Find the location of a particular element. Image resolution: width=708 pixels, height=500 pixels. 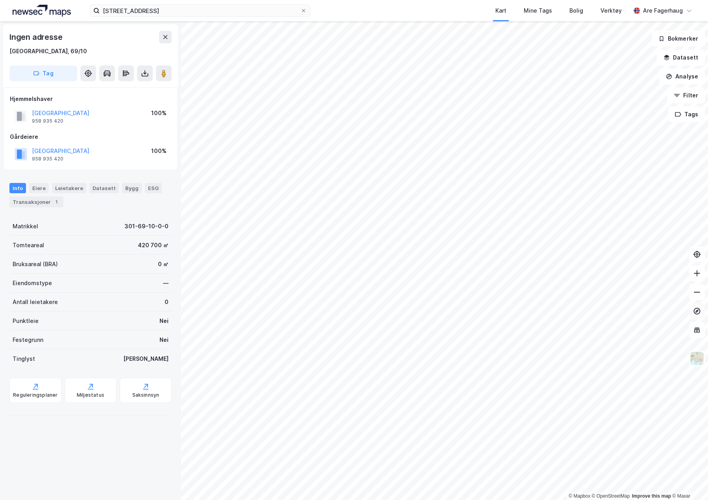

div: Verktøy is located at coordinates (612, 11).